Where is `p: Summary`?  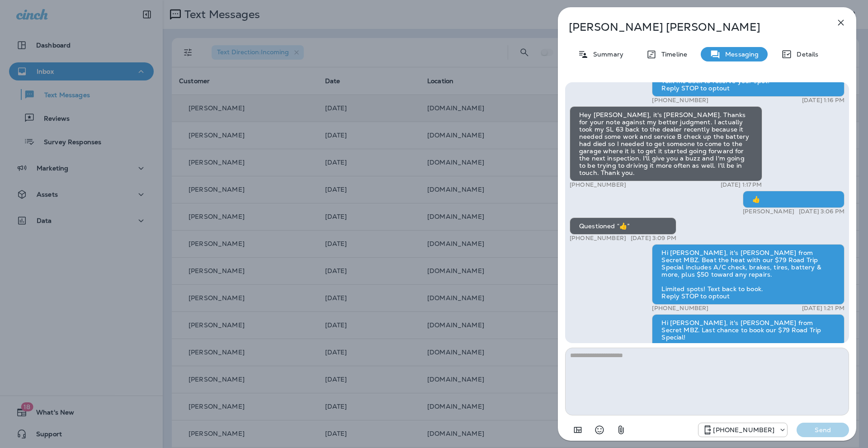
p: Summary is located at coordinates (606, 54).